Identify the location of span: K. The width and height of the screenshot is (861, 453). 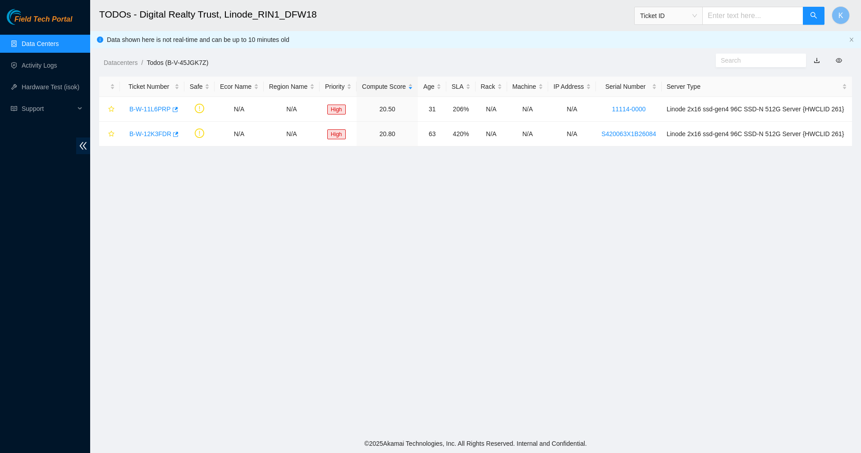
(840, 15).